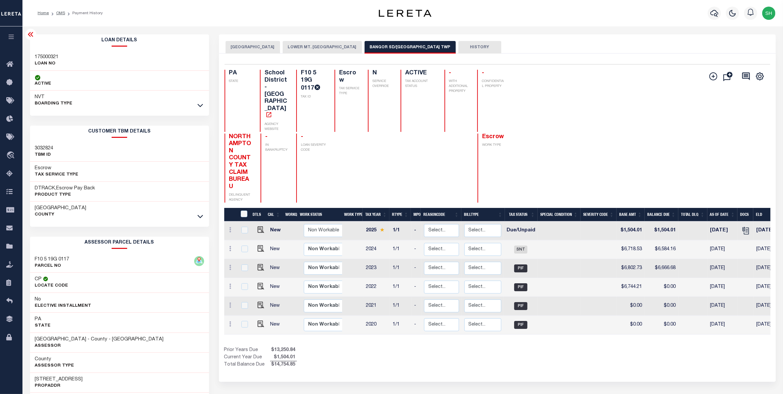  Describe the element at coordinates (247, 350) in the screenshot. I see `td: Prior Years Due` at that location.